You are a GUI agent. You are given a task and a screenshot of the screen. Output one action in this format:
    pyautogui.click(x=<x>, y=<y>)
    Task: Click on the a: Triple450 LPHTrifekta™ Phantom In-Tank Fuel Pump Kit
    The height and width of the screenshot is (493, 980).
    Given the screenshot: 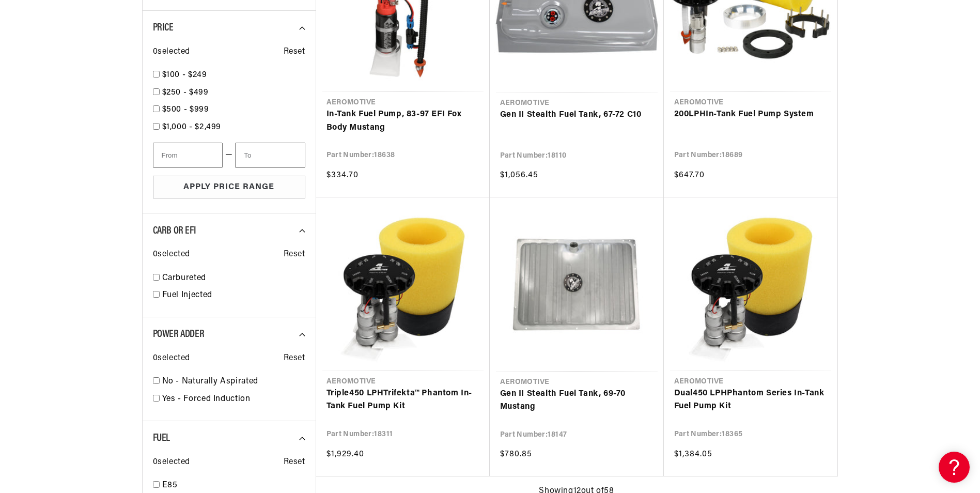 What is the action you would take?
    pyautogui.click(x=403, y=400)
    